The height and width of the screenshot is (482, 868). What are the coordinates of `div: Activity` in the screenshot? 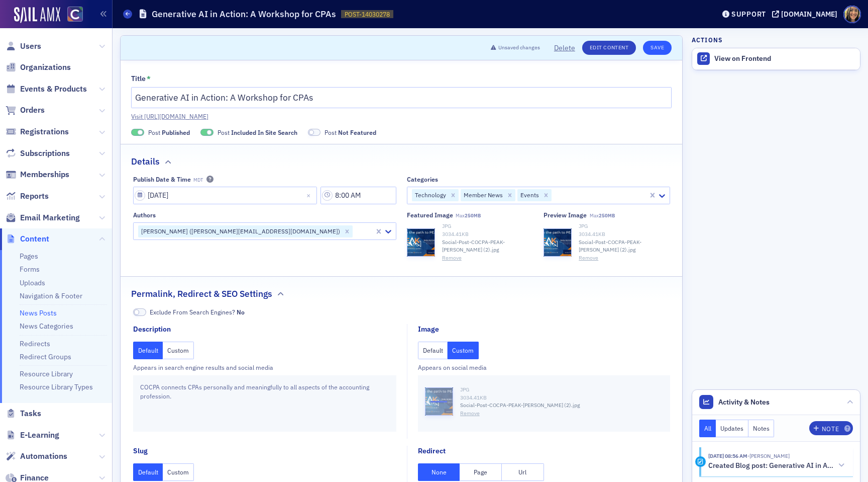 It's located at (700, 461).